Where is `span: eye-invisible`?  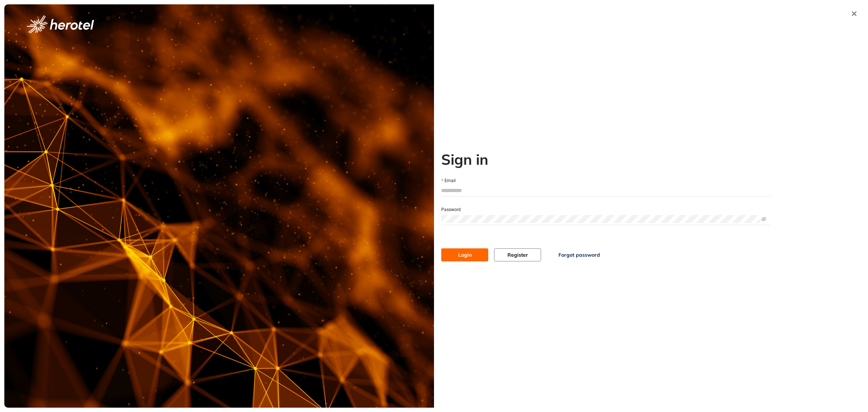 span: eye-invisible is located at coordinates (764, 219).